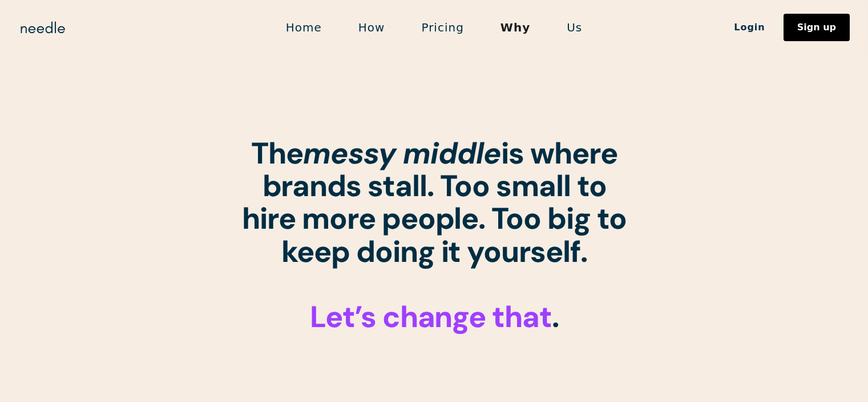 This screenshot has width=868, height=402. I want to click on strong: The is where brands stall. Too small to hire more people. Too big to keep doing it yourself, so click(434, 202).